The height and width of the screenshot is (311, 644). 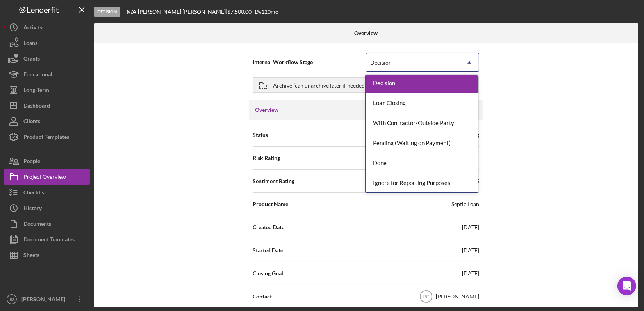 What do you see at coordinates (422, 123) in the screenshot?
I see `div: With Contractor/Outside Party` at bounding box center [422, 123].